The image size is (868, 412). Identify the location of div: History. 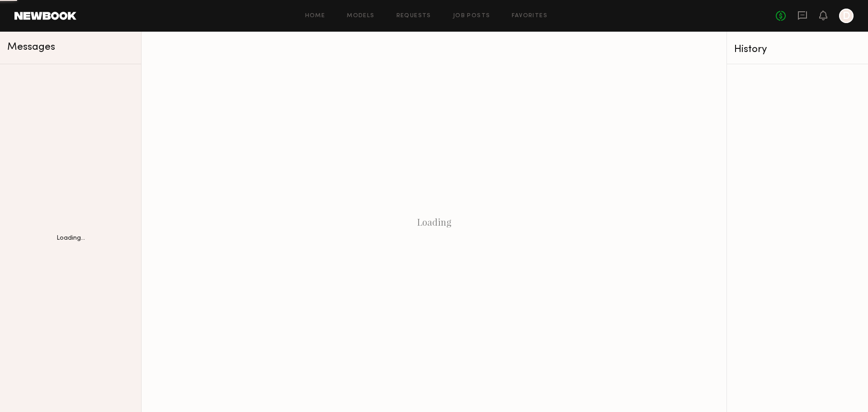
(798, 49).